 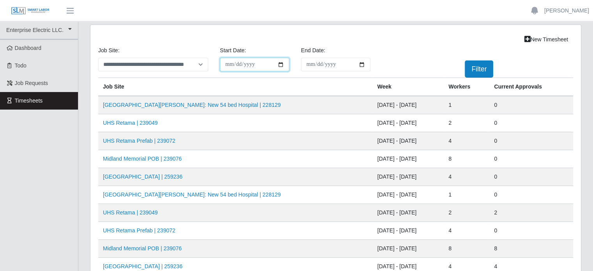 I want to click on th: Current Approvals, so click(x=531, y=87).